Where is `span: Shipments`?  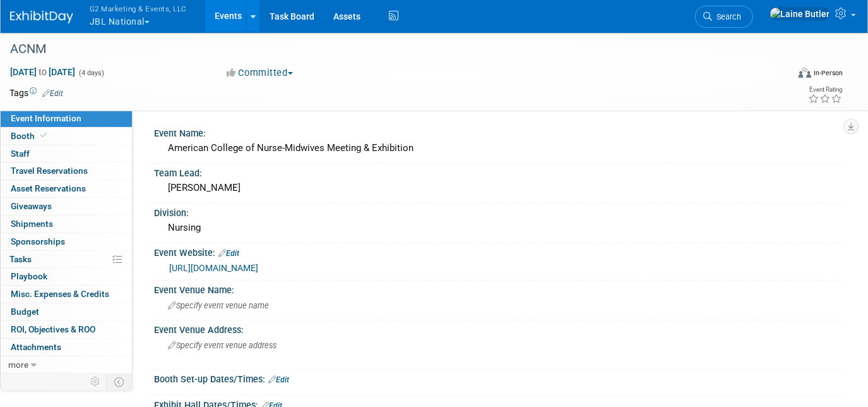
span: Shipments is located at coordinates (31, 224).